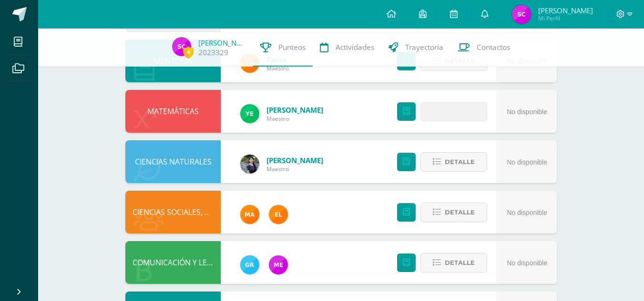 This screenshot has width=644, height=301. I want to click on img: 31c982a1c1d67d3c4d1e96adbf671f86.png, so click(278, 214).